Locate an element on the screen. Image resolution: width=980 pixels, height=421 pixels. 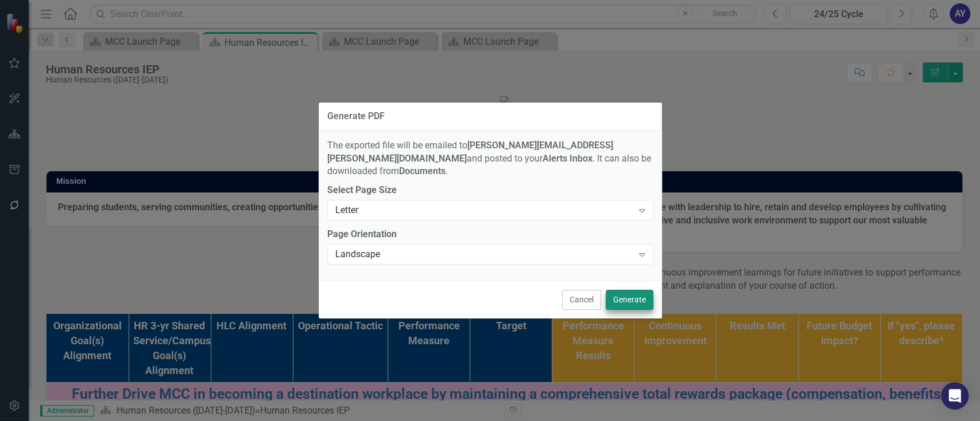
span: The exported file will be emailed to and posted to your . It can also be downloaded from . is located at coordinates (489, 159).